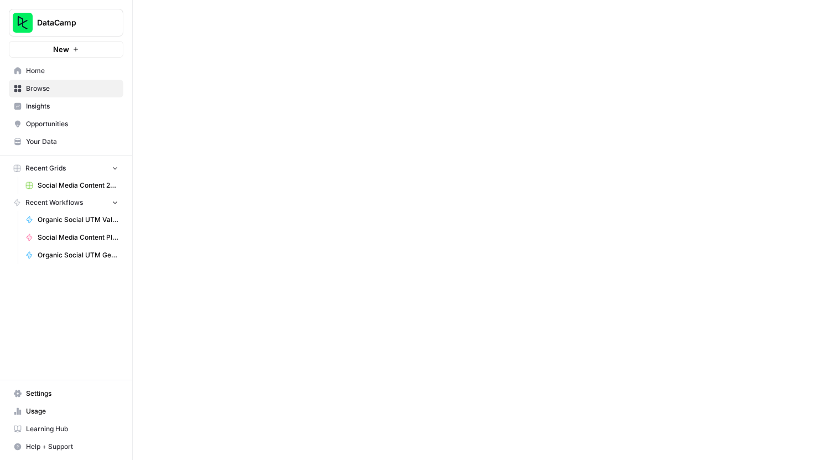 This screenshot has height=460, width=813. What do you see at coordinates (66, 446) in the screenshot?
I see `button: Help + Support` at bounding box center [66, 446].